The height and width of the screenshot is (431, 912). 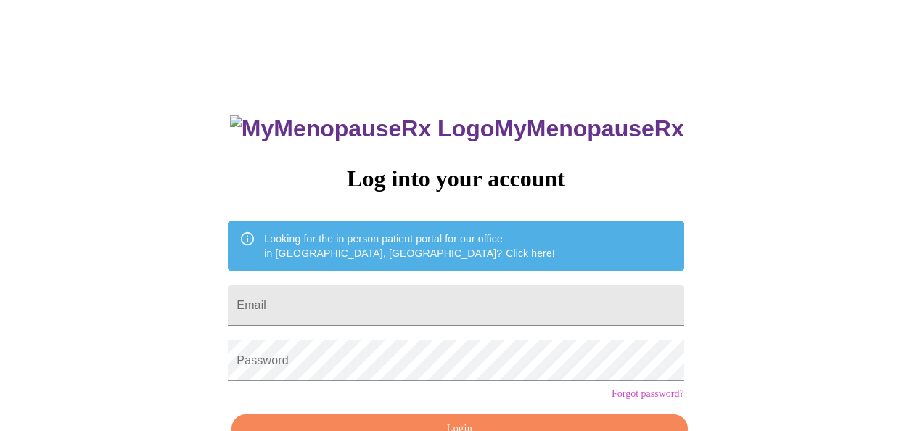 I want to click on img: MyMenopauseRx Logo, so click(x=362, y=128).